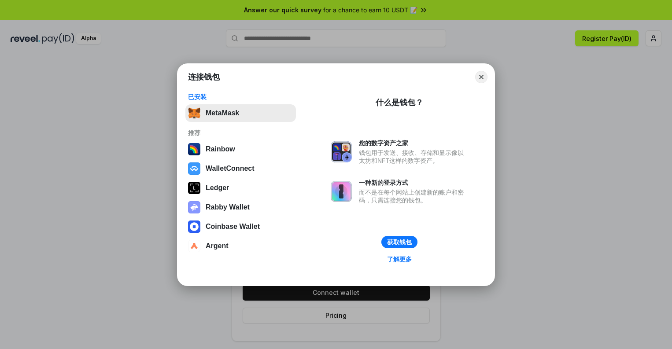 The height and width of the screenshot is (349, 672). I want to click on div: Rainbow, so click(220, 149).